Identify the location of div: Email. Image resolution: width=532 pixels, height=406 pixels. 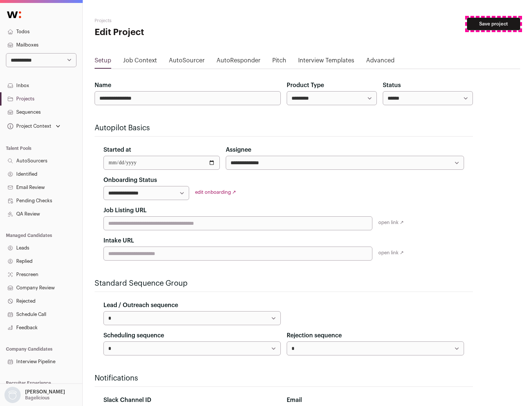
(375, 401).